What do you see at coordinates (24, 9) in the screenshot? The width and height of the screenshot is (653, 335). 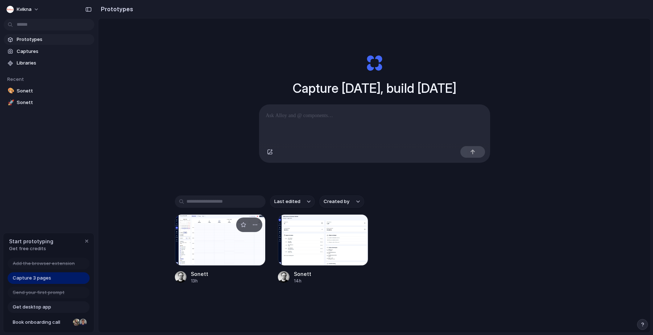 I see `span: kvikna` at bounding box center [24, 9].